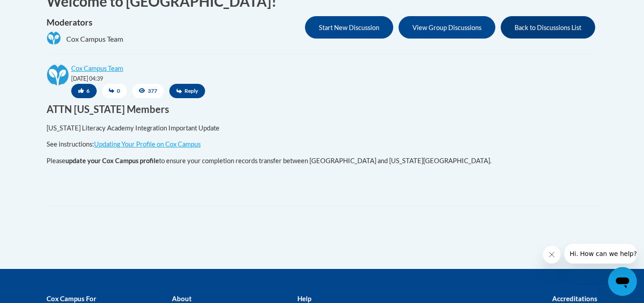 The height and width of the screenshot is (303, 644). Describe the element at coordinates (349, 28) in the screenshot. I see `button: Start New Discussion` at that location.